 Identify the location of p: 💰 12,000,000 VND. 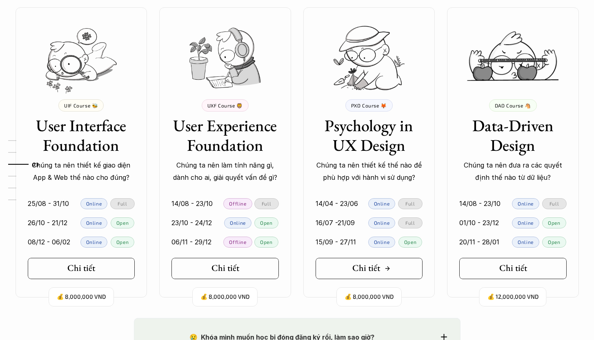
(513, 296).